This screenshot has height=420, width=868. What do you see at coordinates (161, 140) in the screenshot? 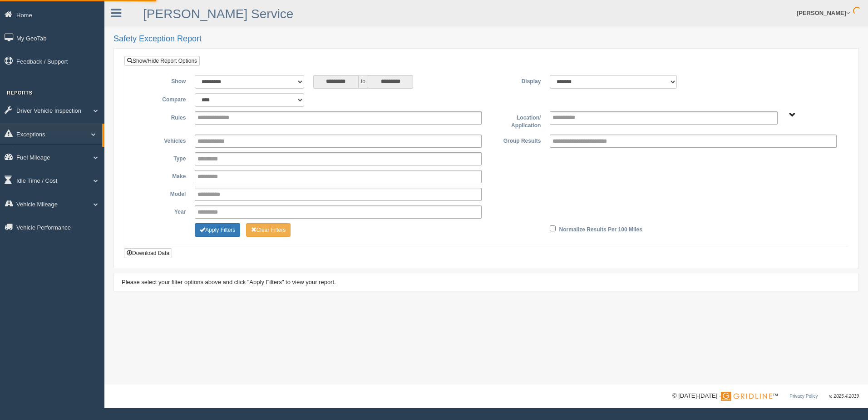
I see `label: Vehicles` at bounding box center [161, 140].